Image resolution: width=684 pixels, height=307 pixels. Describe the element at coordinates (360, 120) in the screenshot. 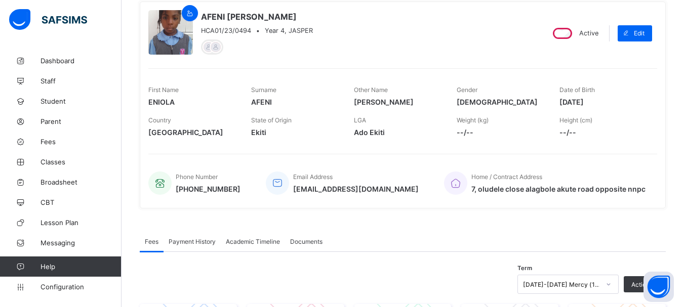

I see `span: LGA` at that location.